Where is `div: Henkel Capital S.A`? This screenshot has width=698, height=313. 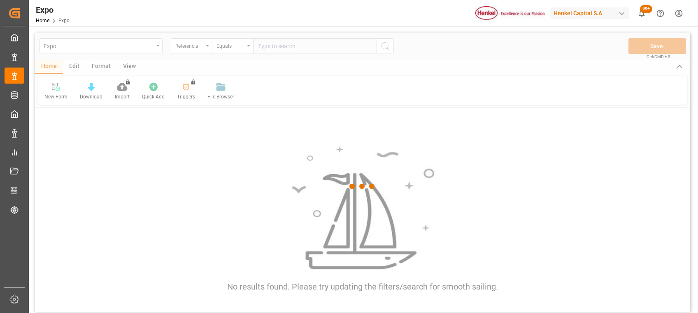
div: Henkel Capital S.A is located at coordinates (590, 13).